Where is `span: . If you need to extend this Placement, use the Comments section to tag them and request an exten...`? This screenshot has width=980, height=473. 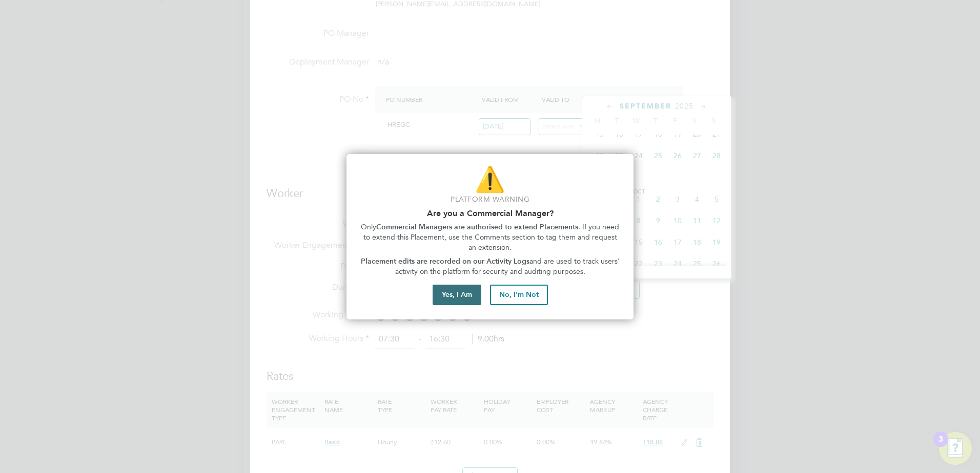 span: . If you need to extend this Placement, use the Comments section to tag them and request an exten... is located at coordinates (492, 237).